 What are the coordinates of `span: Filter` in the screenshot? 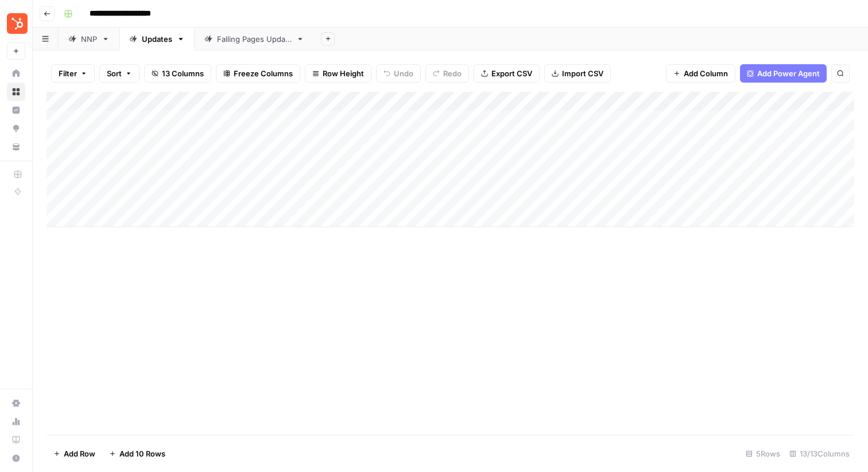 It's located at (68, 73).